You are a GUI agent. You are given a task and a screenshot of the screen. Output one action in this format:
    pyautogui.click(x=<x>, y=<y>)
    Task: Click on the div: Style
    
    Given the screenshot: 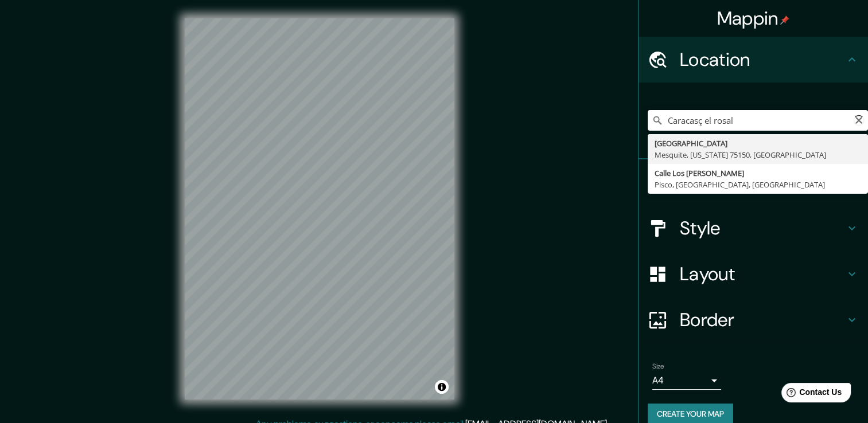 What is the action you would take?
    pyautogui.click(x=753, y=228)
    